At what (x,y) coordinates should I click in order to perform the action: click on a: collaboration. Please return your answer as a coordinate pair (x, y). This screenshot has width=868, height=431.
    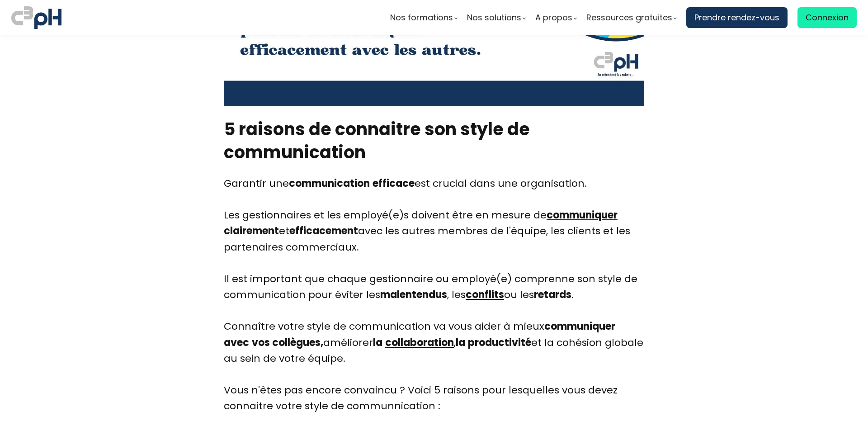
    Looking at the image, I should click on (419, 342).